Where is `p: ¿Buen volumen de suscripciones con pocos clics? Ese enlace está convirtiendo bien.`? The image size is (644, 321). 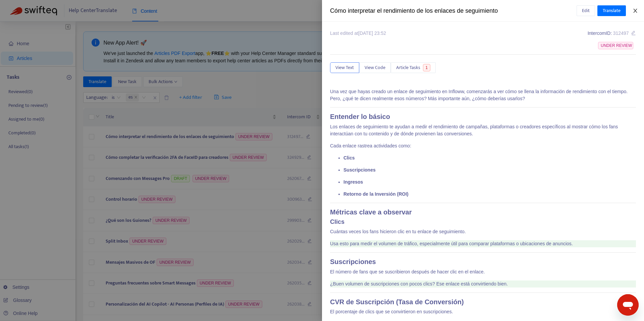 p: ¿Buen volumen de suscripciones con pocos clics? Ese enlace está convirtiendo bien. is located at coordinates (483, 284).